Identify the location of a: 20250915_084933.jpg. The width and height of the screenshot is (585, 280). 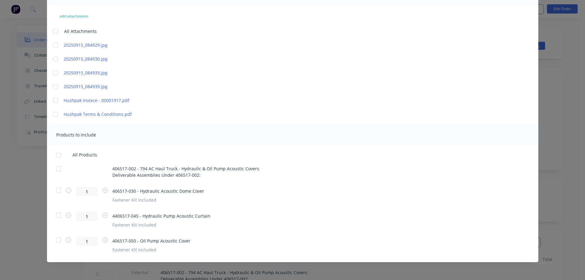
(117, 72).